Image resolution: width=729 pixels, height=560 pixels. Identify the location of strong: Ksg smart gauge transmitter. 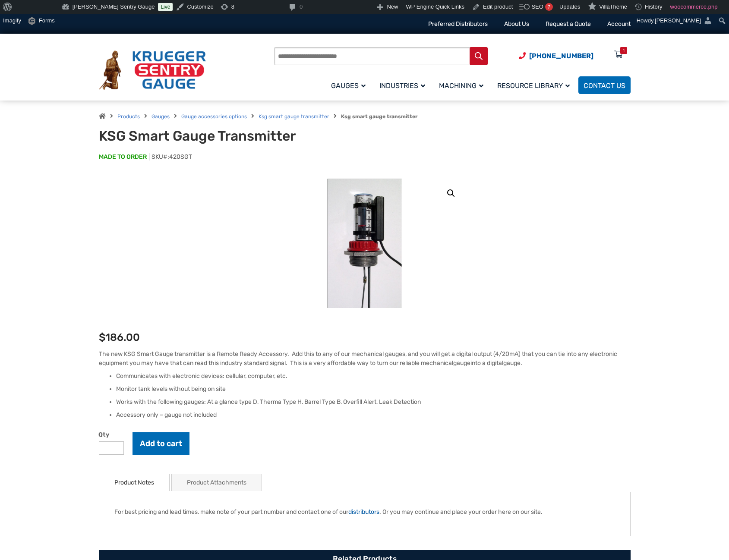
(379, 116).